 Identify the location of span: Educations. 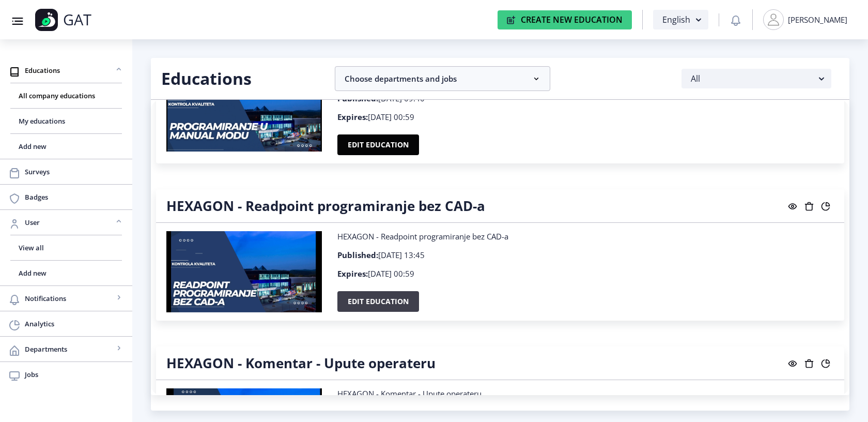
(69, 71).